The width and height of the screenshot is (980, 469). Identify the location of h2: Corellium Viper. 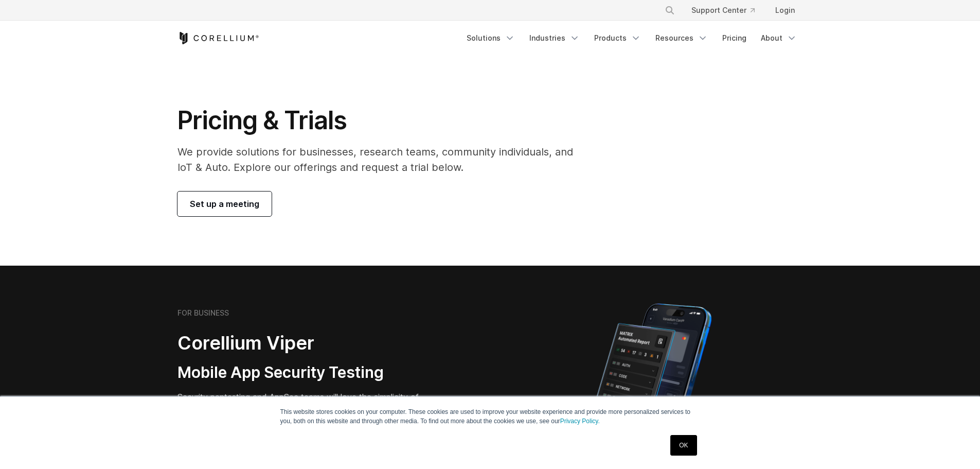
(310, 343).